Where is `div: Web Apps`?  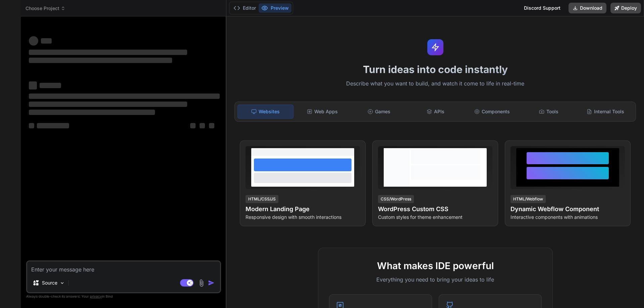
div: Web Apps is located at coordinates (322, 112).